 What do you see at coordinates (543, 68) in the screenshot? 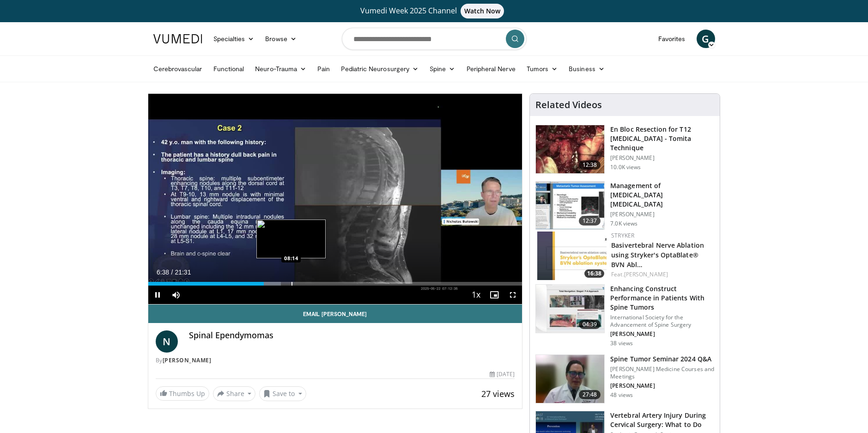
I see `a: Tumors` at bounding box center [543, 68].